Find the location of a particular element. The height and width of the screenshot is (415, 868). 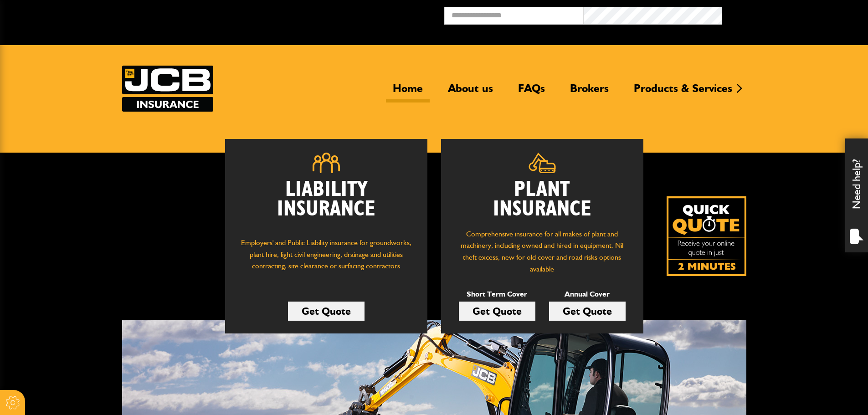

p: Comprehensive insurance for all makes of plant and machinery, including owned and hired in equipm... is located at coordinates (542, 251).